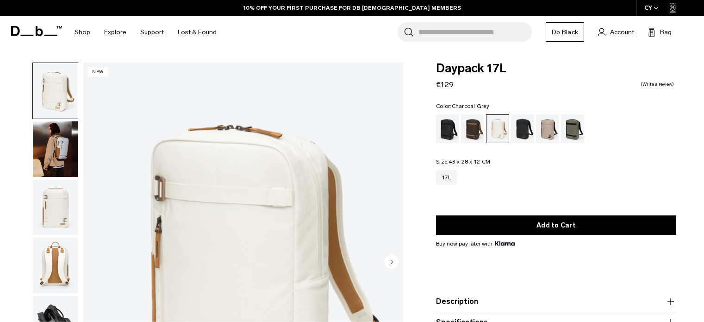 This screenshot has height=322, width=704. Describe the element at coordinates (152, 32) in the screenshot. I see `a: Support` at that location.